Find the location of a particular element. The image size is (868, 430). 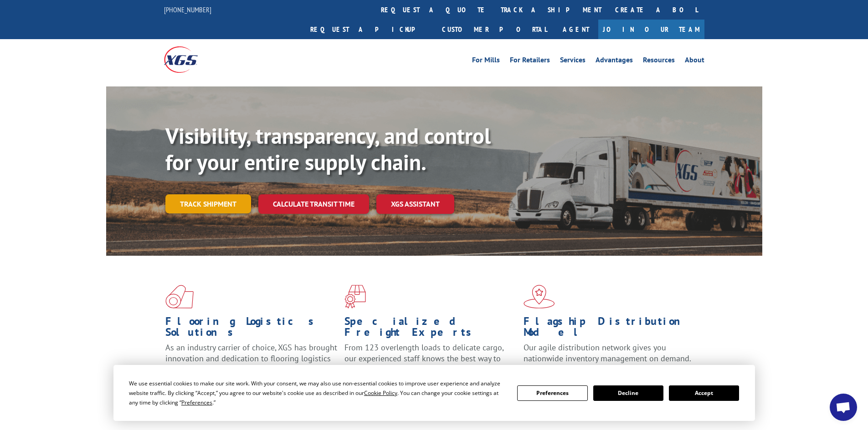

a: For Mills is located at coordinates (486, 62).